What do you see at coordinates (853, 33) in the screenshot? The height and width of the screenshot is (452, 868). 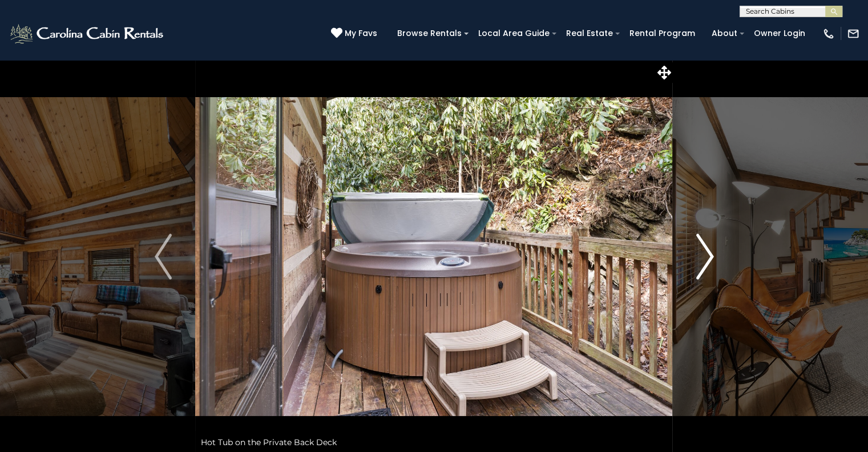 I see `img: mail-regular-white.png` at bounding box center [853, 33].